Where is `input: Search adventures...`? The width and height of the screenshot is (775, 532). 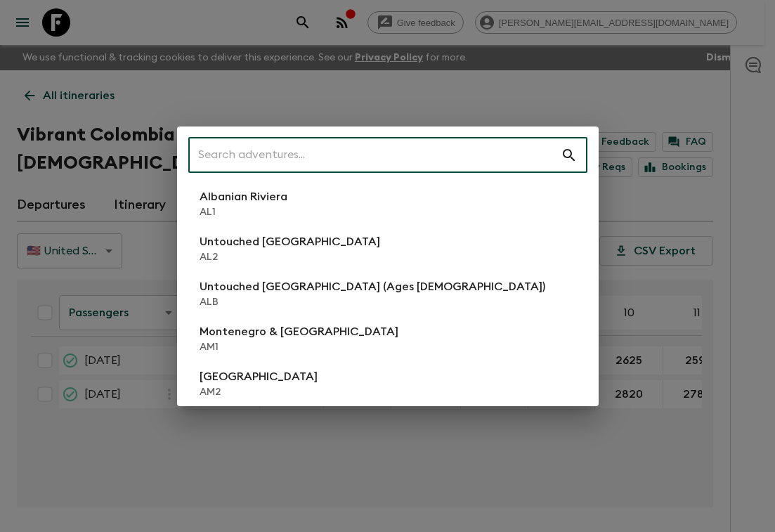
input: Search adventures... is located at coordinates (374, 155).